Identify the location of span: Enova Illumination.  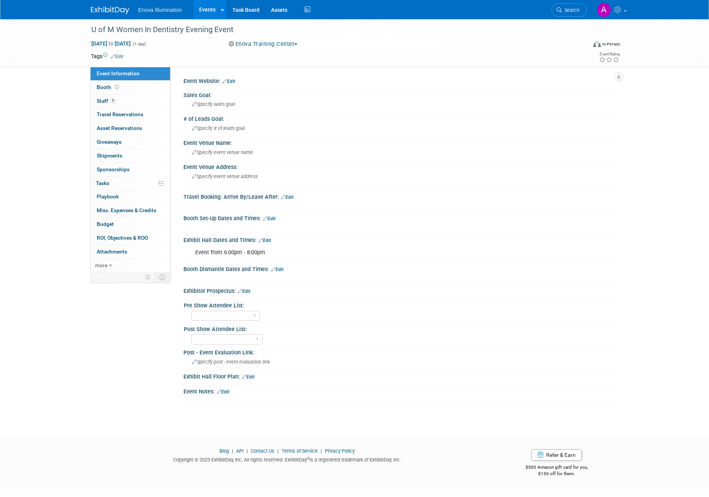
(160, 10).